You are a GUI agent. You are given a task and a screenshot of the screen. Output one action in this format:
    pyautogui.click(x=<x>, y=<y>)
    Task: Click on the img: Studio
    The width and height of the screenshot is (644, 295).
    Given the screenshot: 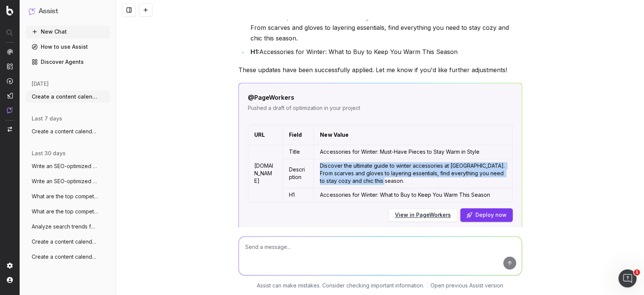 What is the action you would take?
    pyautogui.click(x=10, y=96)
    